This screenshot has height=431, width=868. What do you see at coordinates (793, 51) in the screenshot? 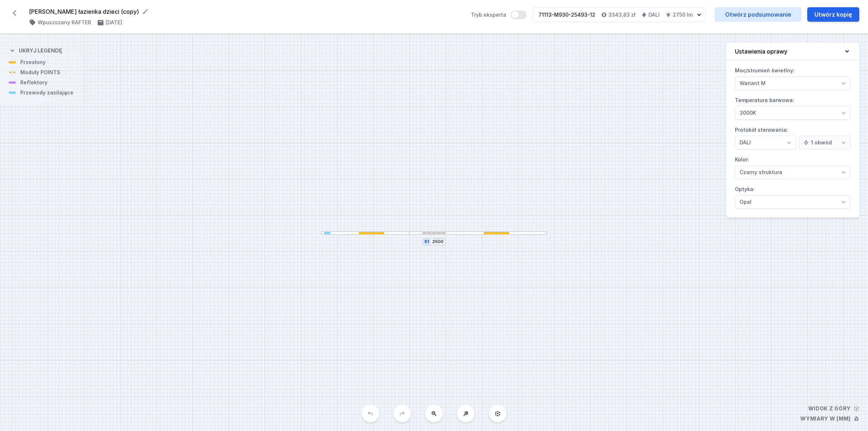
I see `button: Ustawienia oprawy` at bounding box center [793, 51].